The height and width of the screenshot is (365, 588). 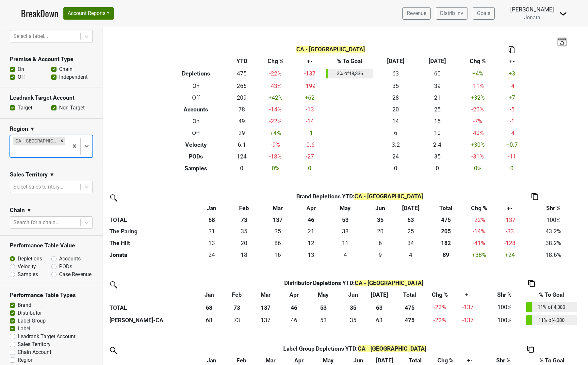 I want to click on label: Target, so click(x=25, y=108).